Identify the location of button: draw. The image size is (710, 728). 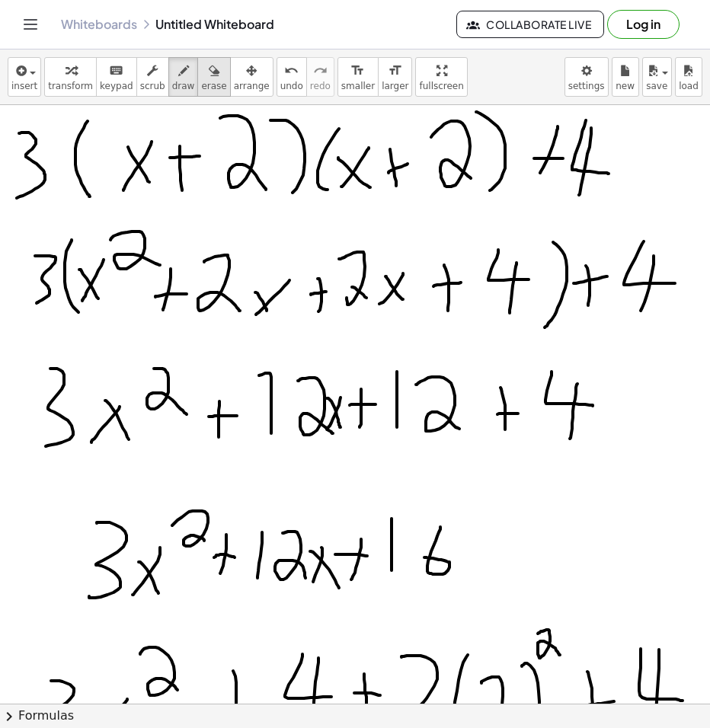
(183, 77).